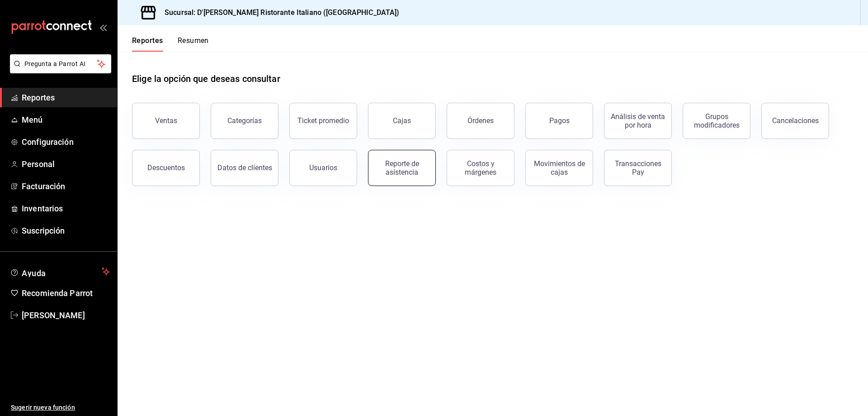  I want to click on div: Pagos, so click(559, 120).